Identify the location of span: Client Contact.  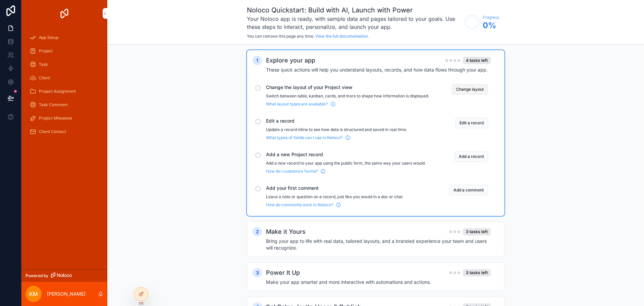
(52, 132).